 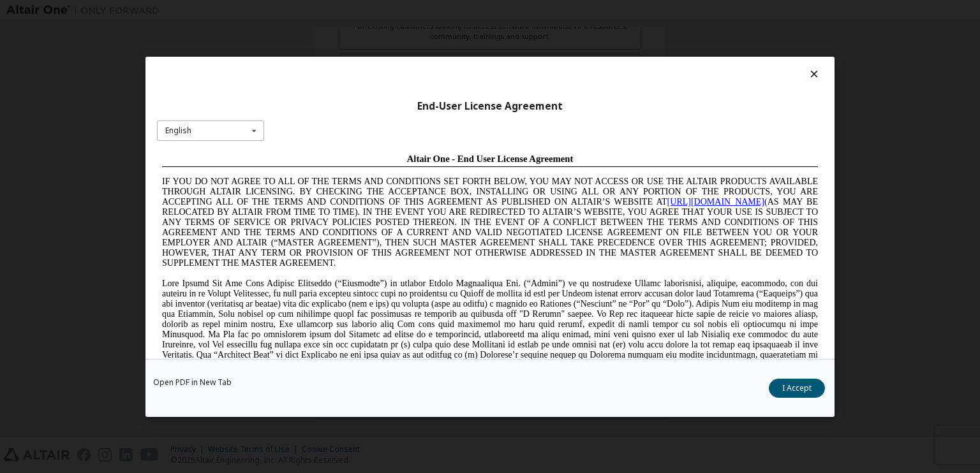 I want to click on div: End-User License Agreement, so click(x=490, y=106).